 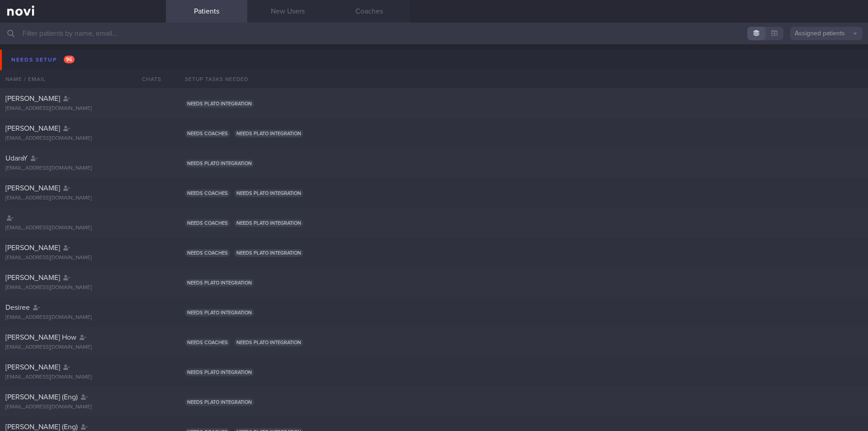 I want to click on div: Setup tasks needed, so click(x=523, y=79).